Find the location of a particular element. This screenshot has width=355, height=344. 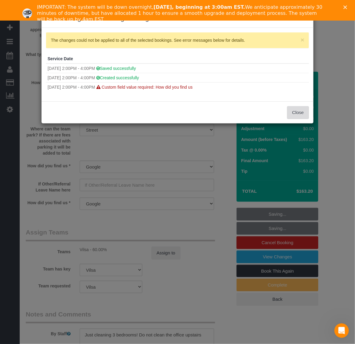

span: Created successfully is located at coordinates (117, 78).